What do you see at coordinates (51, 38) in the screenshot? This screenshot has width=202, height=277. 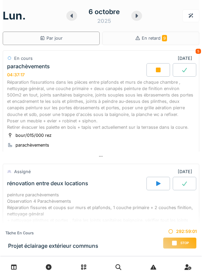 I see `div: Par jour` at bounding box center [51, 38].